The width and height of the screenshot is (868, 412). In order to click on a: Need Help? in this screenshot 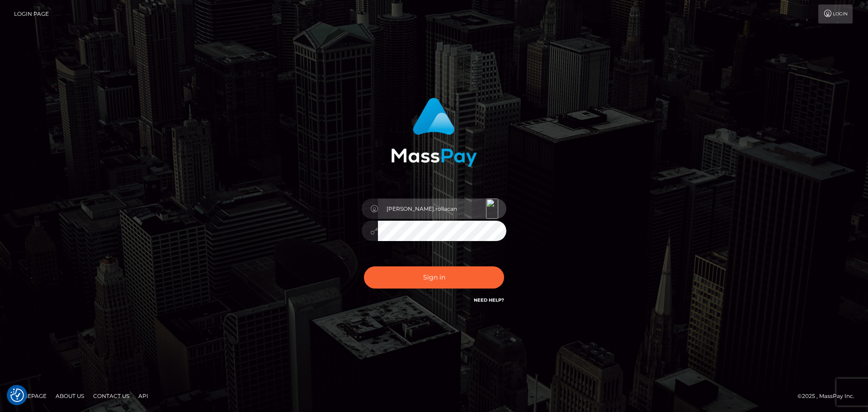, I will do `click(489, 300)`.